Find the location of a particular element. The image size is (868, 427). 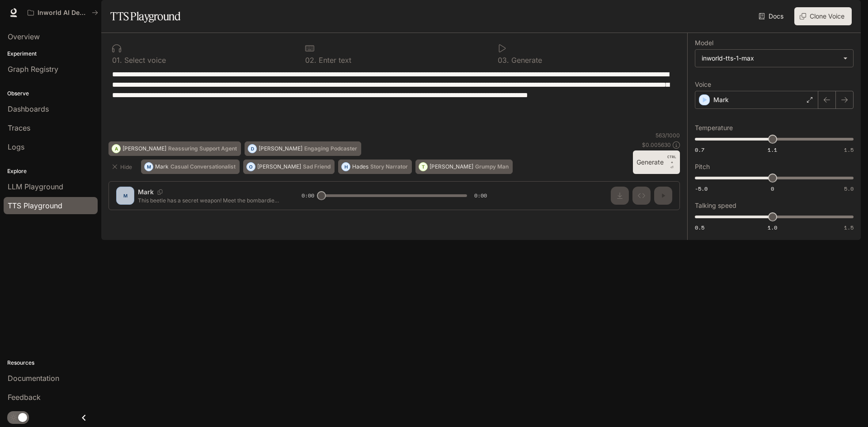

p: Temperature is located at coordinates (714, 128).